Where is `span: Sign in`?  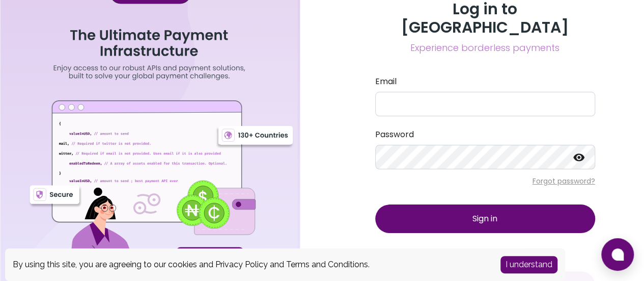
span: Sign in is located at coordinates (484, 218).